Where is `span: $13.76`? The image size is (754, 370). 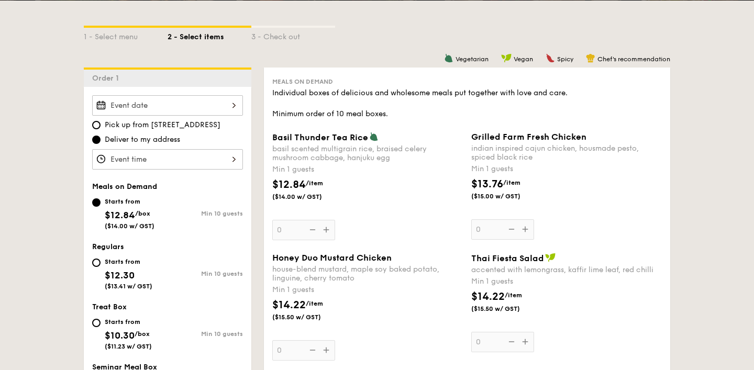
span: $13.76 is located at coordinates (487, 184).